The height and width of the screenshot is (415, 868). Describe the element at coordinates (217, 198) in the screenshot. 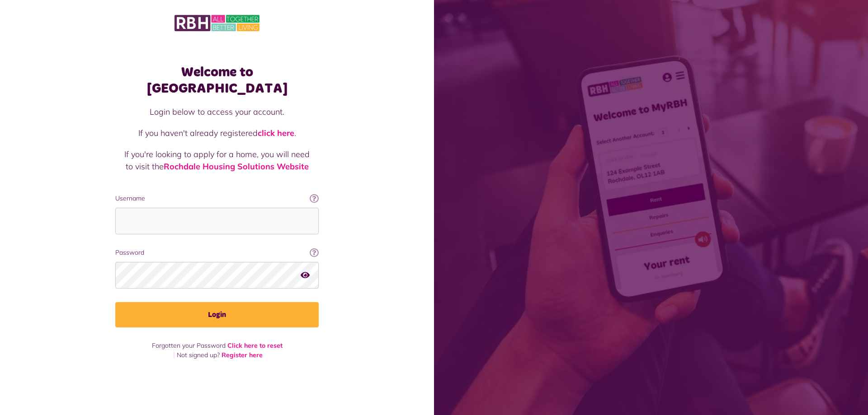

I see `label: Username` at that location.